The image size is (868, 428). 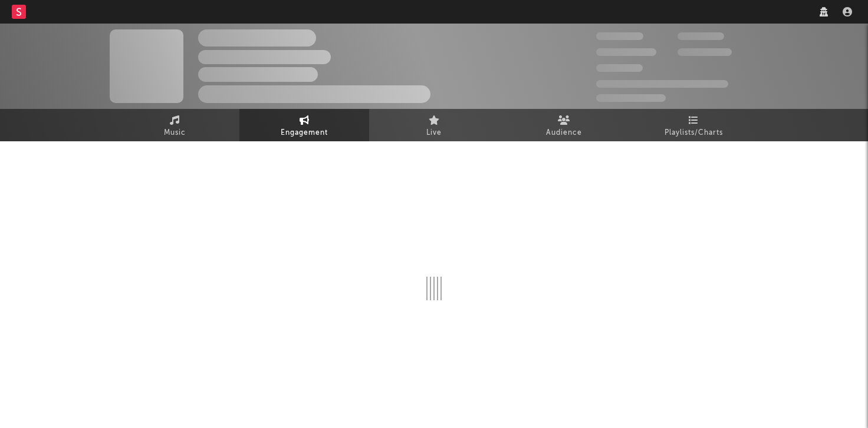 What do you see at coordinates (304, 133) in the screenshot?
I see `span: Engagement` at bounding box center [304, 133].